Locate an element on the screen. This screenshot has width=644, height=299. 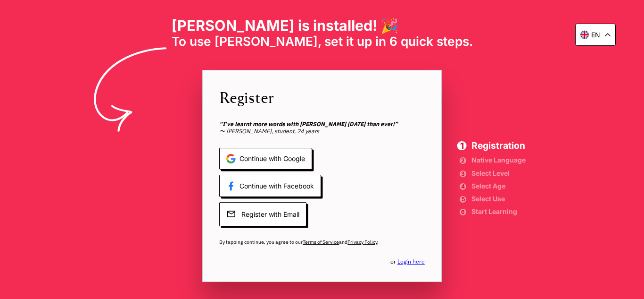
a: Privacy Policy is located at coordinates (362, 242).